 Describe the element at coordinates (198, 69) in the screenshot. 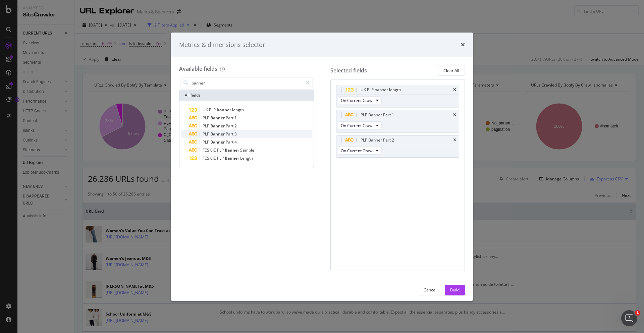

I see `div: Available fields` at that location.